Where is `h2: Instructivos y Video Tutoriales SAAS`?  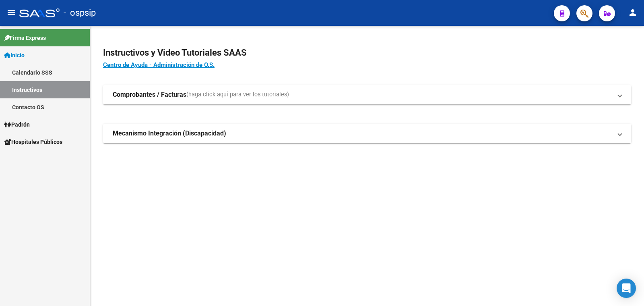 h2: Instructivos y Video Tutoriales SAAS is located at coordinates (367, 53).